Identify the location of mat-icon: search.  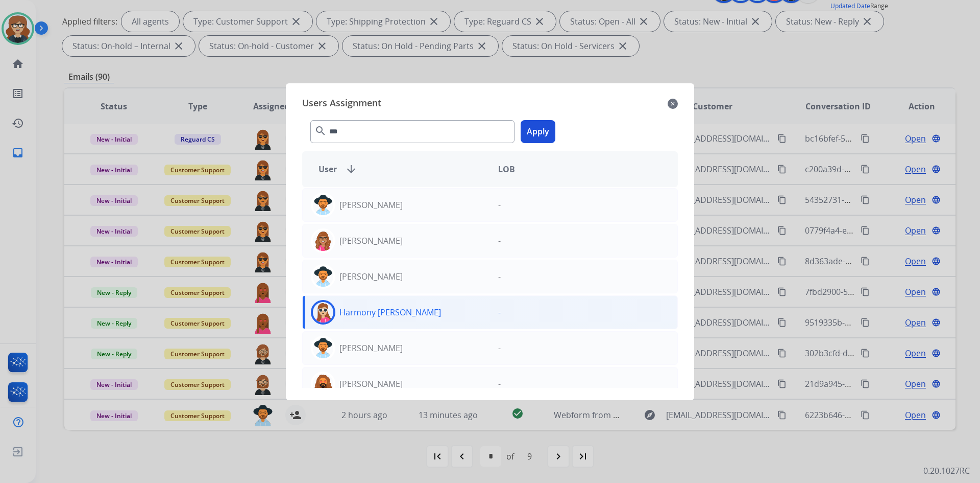
(321, 131).